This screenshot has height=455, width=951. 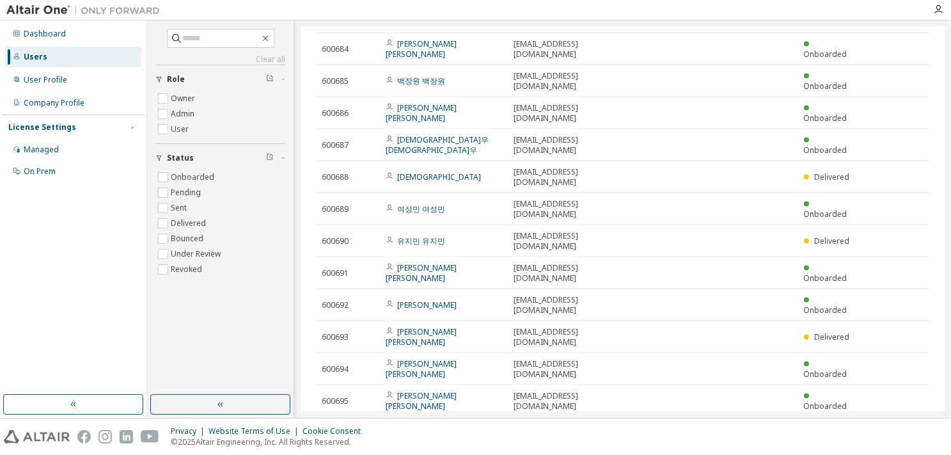 What do you see at coordinates (421, 208) in the screenshot?
I see `a: 여성민 여성민` at bounding box center [421, 208].